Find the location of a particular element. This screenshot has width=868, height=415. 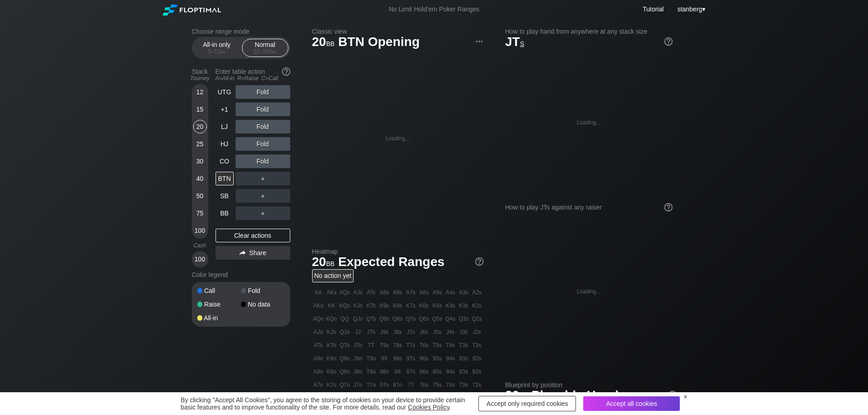

div: How to play JTs against any raiser is located at coordinates (588, 207).